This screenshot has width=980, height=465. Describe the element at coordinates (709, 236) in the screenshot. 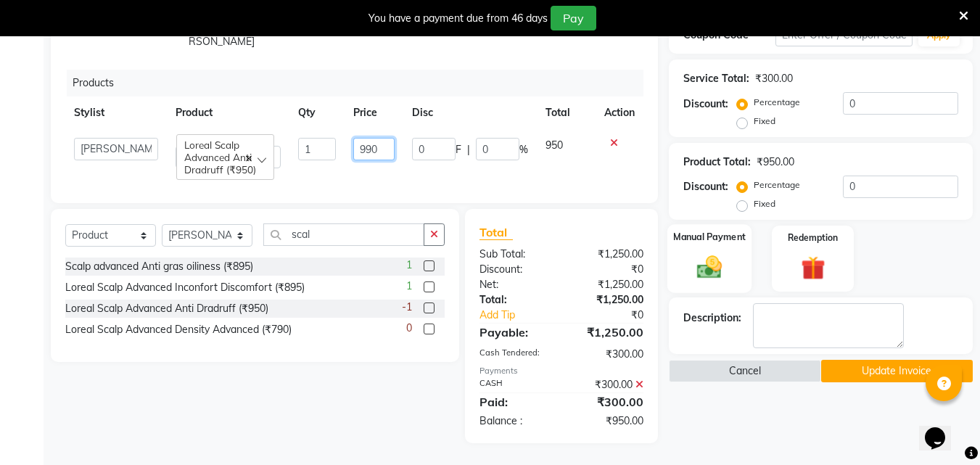

I see `label: Manual Payment` at that location.